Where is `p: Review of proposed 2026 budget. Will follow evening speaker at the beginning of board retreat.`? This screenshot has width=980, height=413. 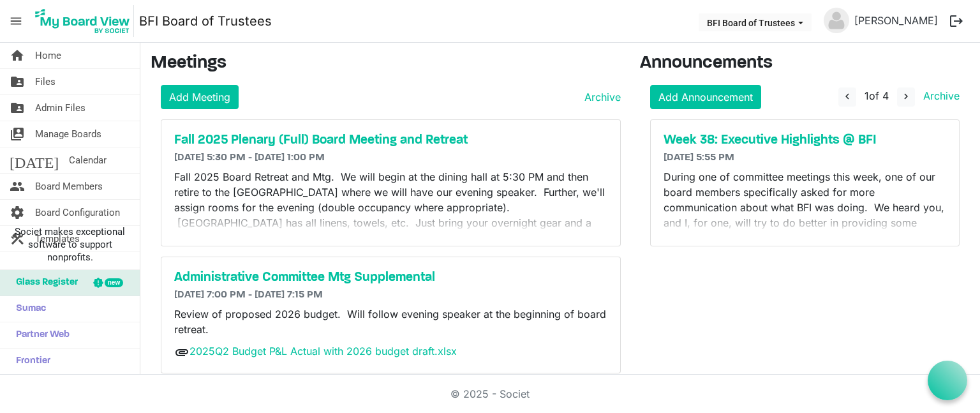 p: Review of proposed 2026 budget. Will follow evening speaker at the beginning of board retreat. is located at coordinates (391, 321).